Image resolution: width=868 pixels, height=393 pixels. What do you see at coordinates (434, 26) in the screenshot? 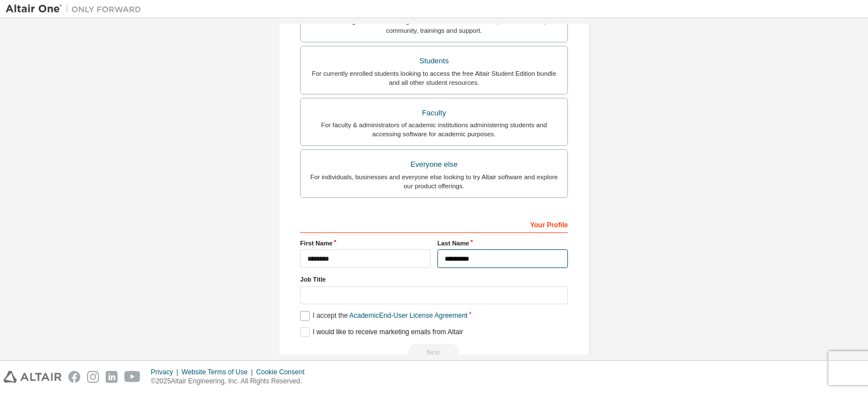
I see `div: For existing customers looking to access software downloads, HPC resources, community, trainings ...` at bounding box center [434, 26].